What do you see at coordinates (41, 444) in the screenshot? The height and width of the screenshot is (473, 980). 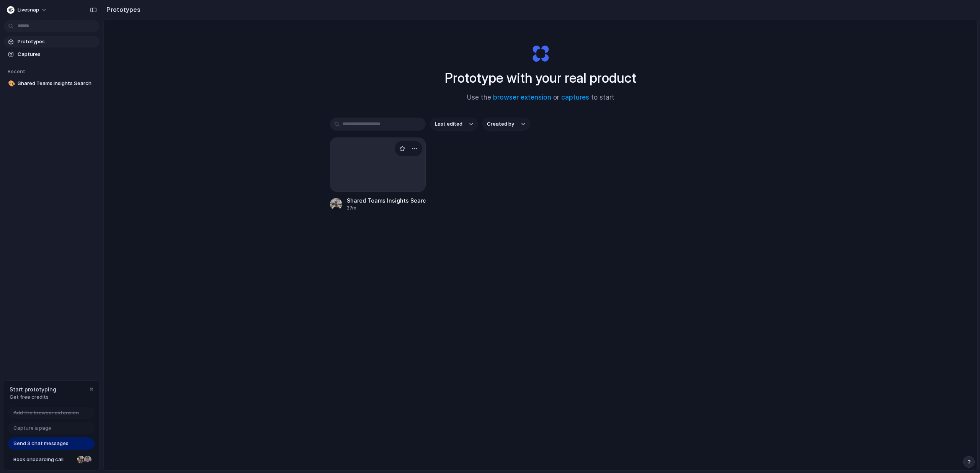 I see `span: Send 3 chat messages` at bounding box center [41, 444].